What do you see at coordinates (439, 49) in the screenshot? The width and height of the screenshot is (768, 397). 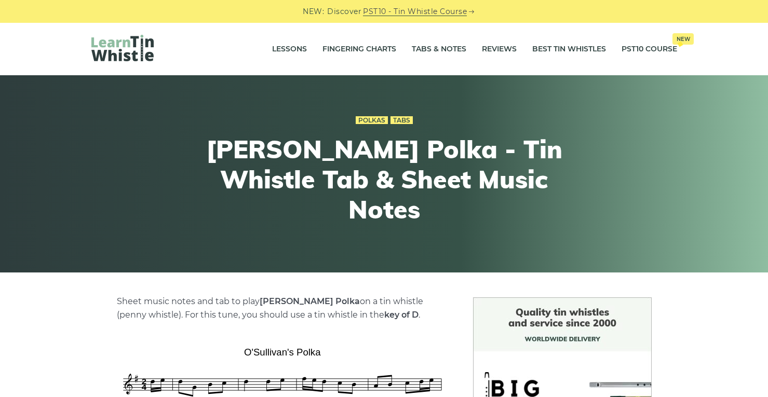 I see `a: Tabs & Notes` at bounding box center [439, 49].